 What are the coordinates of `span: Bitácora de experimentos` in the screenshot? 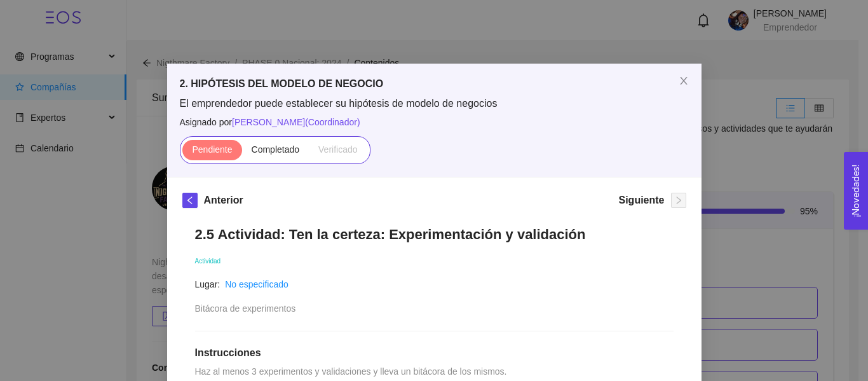 It's located at (245, 308).